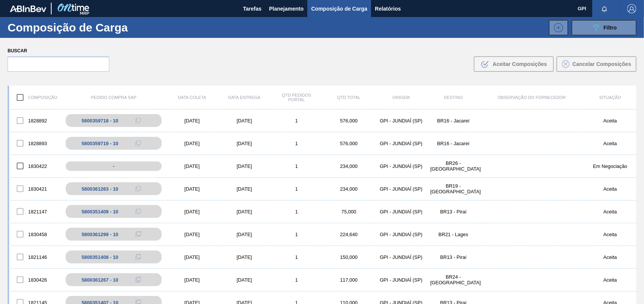 This screenshot has height=304, width=644. Describe the element at coordinates (514, 64) in the screenshot. I see `button: Aceitar Composições` at that location.